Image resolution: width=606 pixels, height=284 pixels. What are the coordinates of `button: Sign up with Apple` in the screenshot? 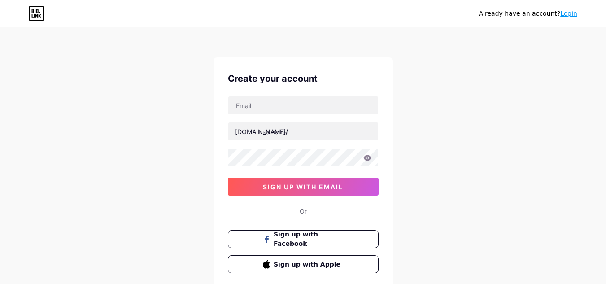 It's located at (303, 264).